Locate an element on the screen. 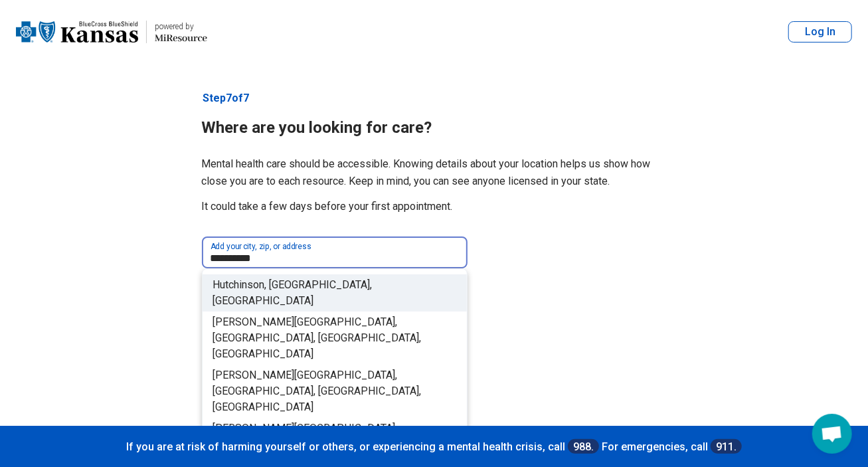  div: powered by is located at coordinates (181, 27).